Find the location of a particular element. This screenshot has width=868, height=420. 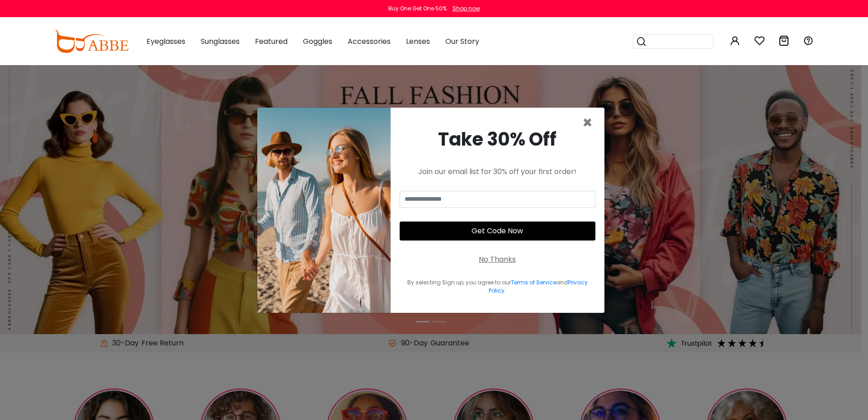

a: Privacy Policy is located at coordinates (538, 286).